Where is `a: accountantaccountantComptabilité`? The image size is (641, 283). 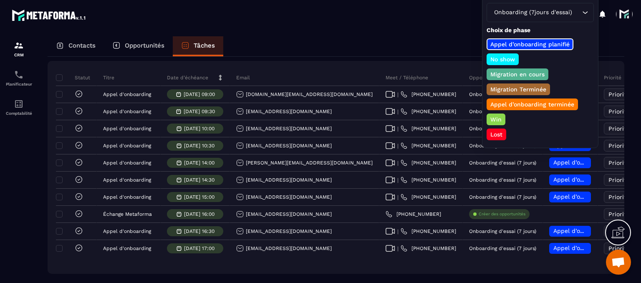
a: accountantaccountantComptabilité is located at coordinates (19, 107).